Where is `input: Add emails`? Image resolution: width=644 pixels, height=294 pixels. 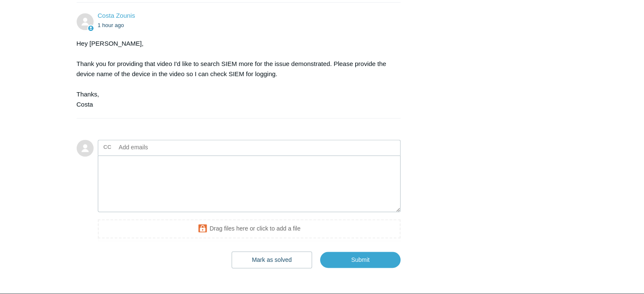
input: Add emails is located at coordinates (161, 147).